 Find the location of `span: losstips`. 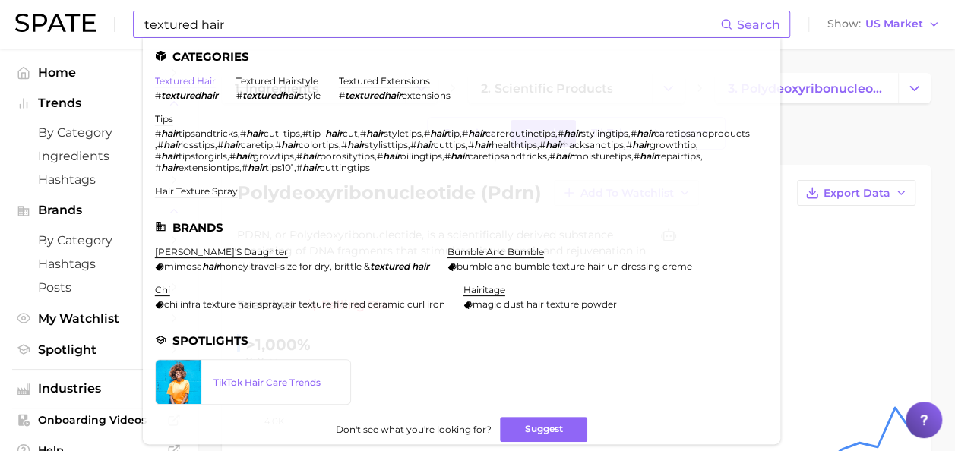

span: losstips is located at coordinates (198, 144).